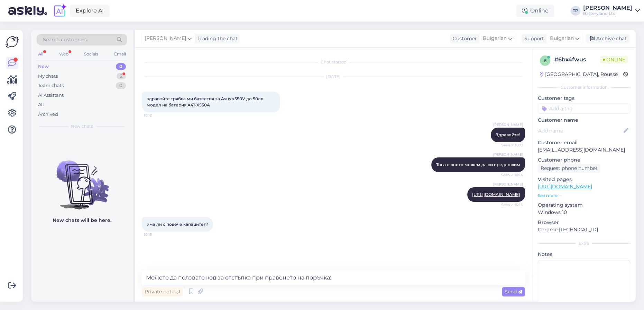 This screenshot has height=310, width=644. I want to click on p: See more ..., so click(584, 195).